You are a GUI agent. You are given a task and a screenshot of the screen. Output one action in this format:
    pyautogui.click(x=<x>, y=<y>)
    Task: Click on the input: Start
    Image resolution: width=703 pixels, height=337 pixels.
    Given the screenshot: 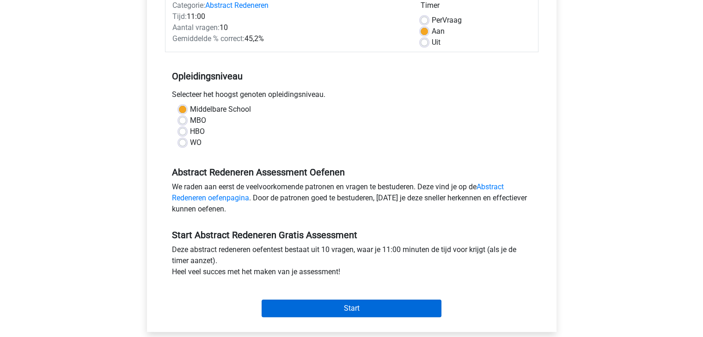 What is the action you would take?
    pyautogui.click(x=351, y=309)
    